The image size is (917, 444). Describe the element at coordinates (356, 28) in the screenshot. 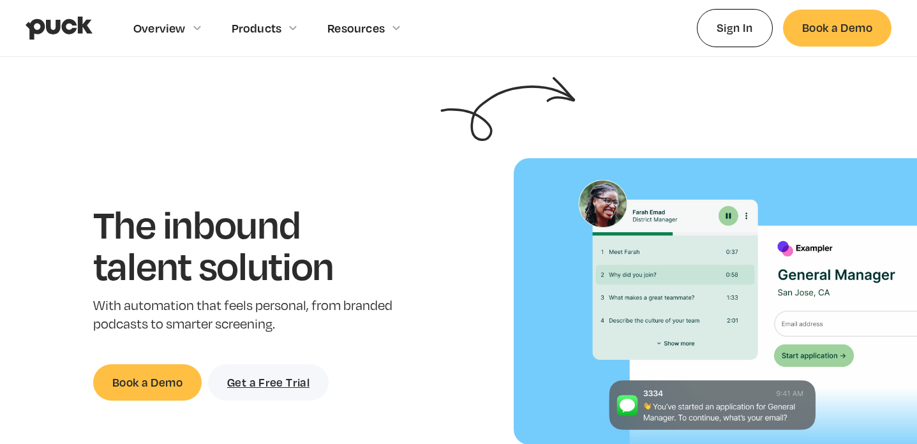

I see `div: Resources` at that location.